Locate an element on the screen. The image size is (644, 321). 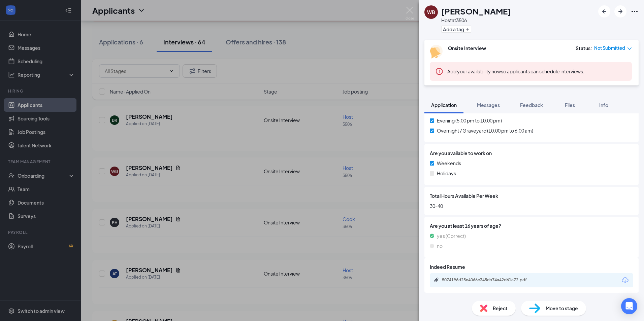
div: WB is located at coordinates (431, 12).